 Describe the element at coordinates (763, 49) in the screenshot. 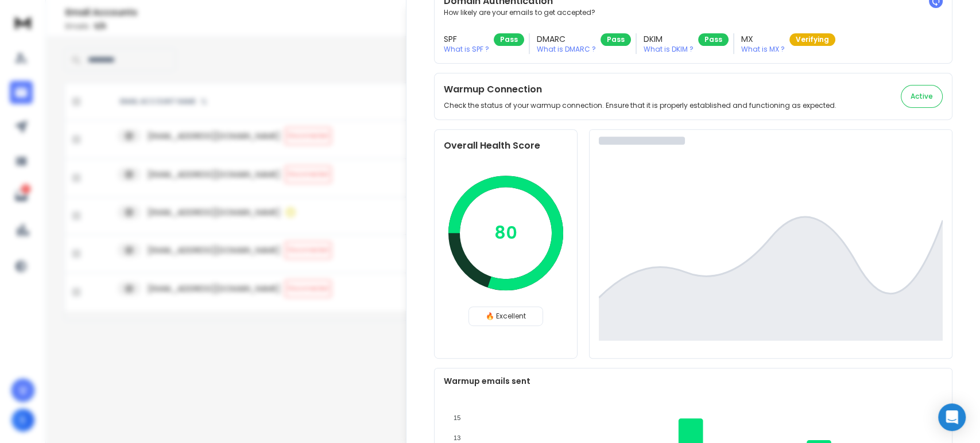

I see `p: What is MX ?` at that location.